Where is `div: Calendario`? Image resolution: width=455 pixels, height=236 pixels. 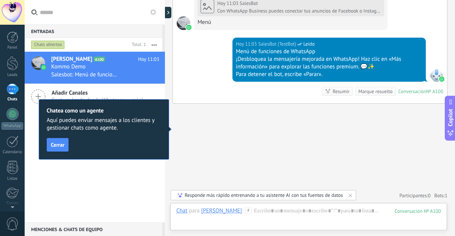
div: Calendario is located at coordinates (13, 152).